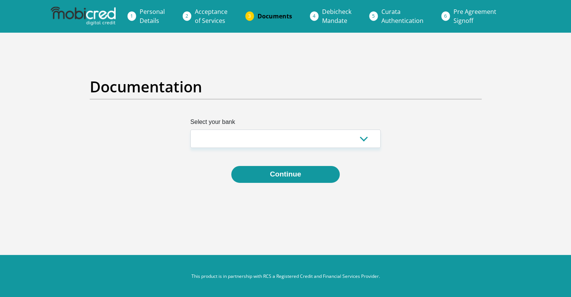 The width and height of the screenshot is (571, 297). What do you see at coordinates (152, 16) in the screenshot?
I see `span: Personal Details` at bounding box center [152, 16].